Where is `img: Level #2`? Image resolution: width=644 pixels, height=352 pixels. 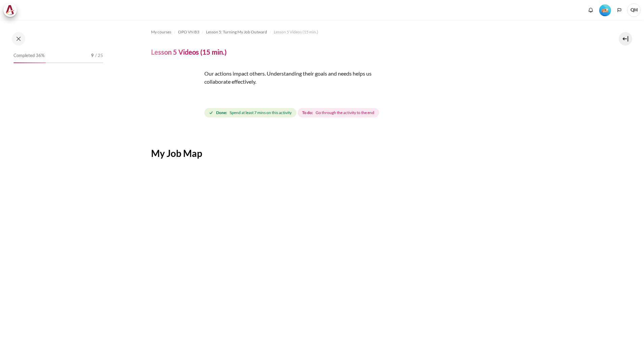 img: Level #2 is located at coordinates (605, 10).